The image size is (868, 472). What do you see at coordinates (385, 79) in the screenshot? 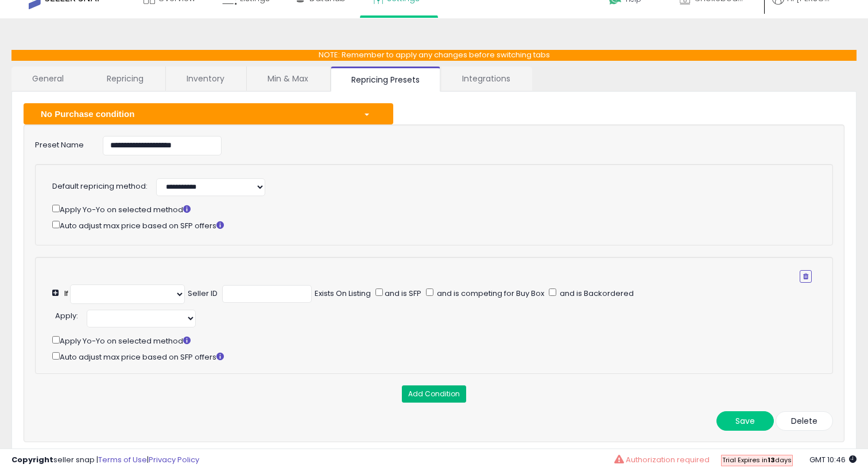
I see `a: Repricing Presets` at bounding box center [385, 79].